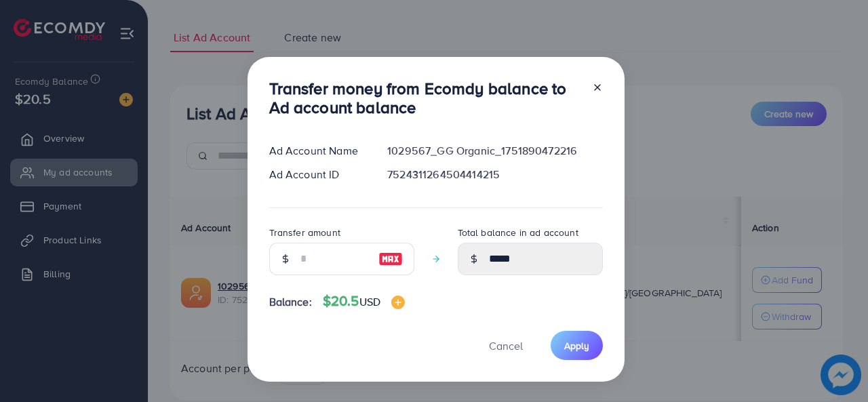  Describe the element at coordinates (425, 98) in the screenshot. I see `h3: Transfer money from Ecomdy balance to Ad account balance` at that location.